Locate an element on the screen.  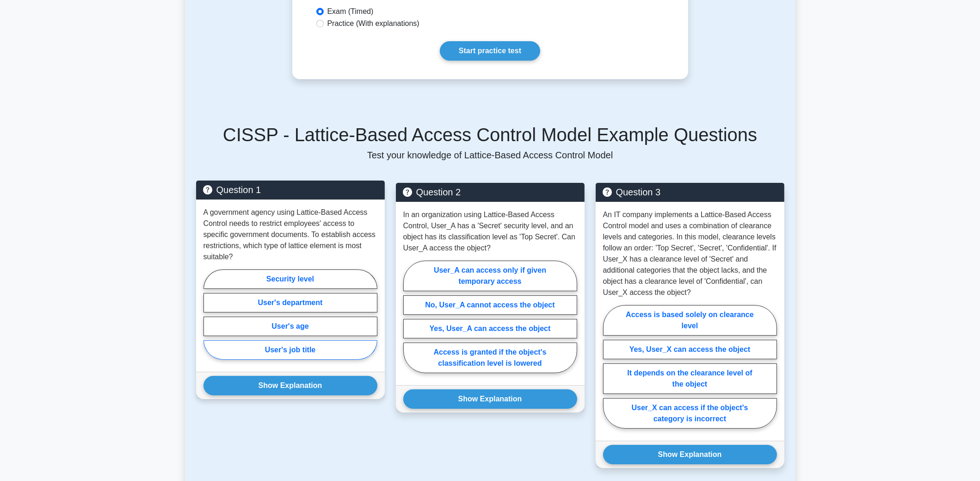
a: Start practice test is located at coordinates (490, 51).